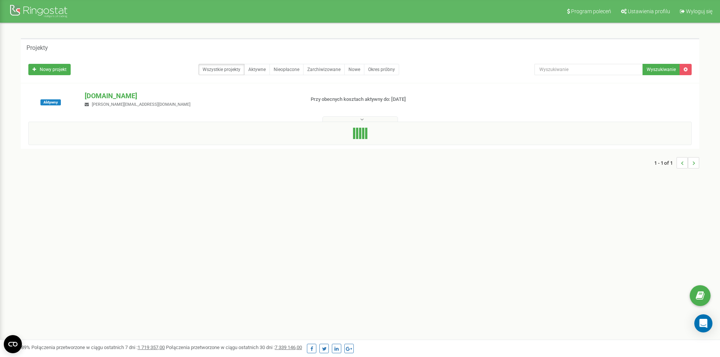 The width and height of the screenshot is (720, 357). I want to click on span: Wyloguj się, so click(699, 11).